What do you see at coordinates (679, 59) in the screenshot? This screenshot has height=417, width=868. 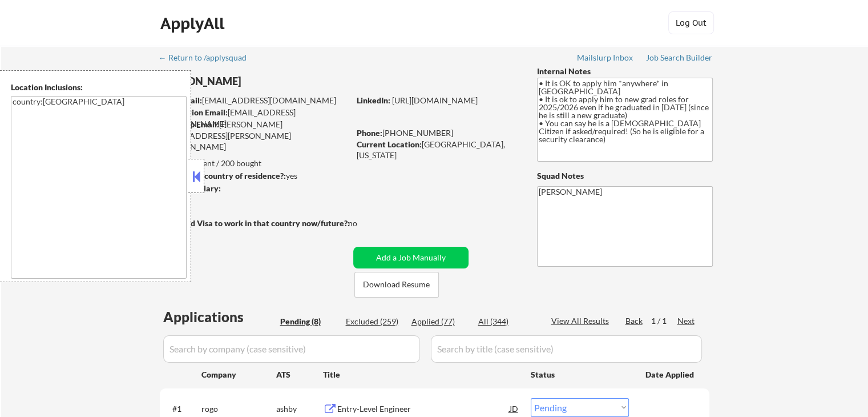 I see `a: Job Search Builder` at bounding box center [679, 59].